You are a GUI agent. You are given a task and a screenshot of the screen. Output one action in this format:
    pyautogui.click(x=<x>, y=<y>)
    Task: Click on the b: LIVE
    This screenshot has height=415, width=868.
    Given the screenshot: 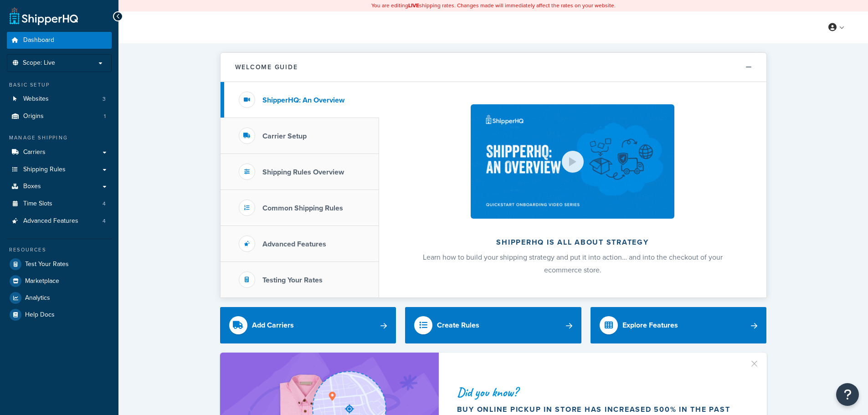 What is the action you would take?
    pyautogui.click(x=413, y=6)
    